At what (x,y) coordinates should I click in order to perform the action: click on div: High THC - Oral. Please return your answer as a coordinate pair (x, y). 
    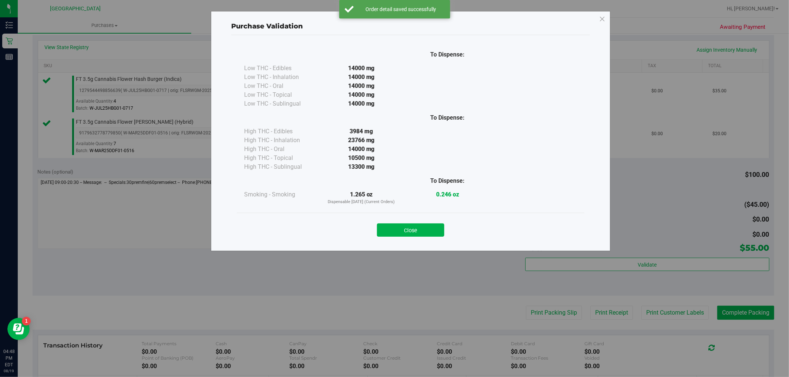
    Looking at the image, I should click on (281, 149).